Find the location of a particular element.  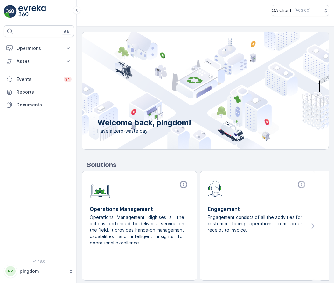

p: Operations is located at coordinates (39, 48).